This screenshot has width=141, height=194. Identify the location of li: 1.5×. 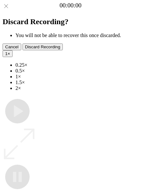
(77, 83).